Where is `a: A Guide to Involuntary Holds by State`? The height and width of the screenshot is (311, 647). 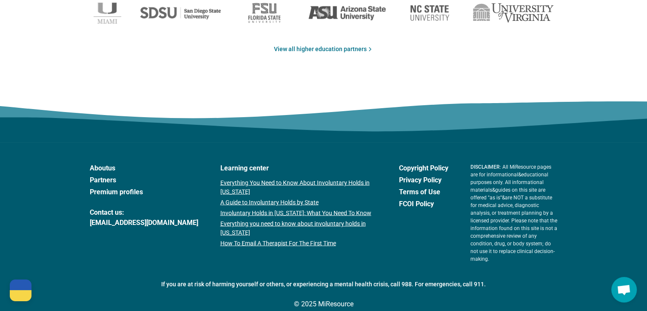
a: A Guide to Involuntary Holds by State is located at coordinates (299, 202).